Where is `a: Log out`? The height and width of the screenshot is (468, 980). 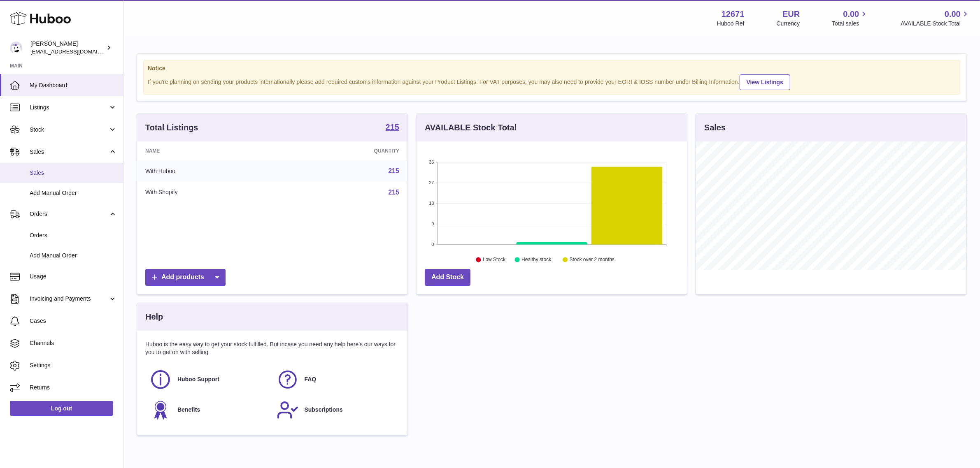
a: Log out is located at coordinates (61, 409).